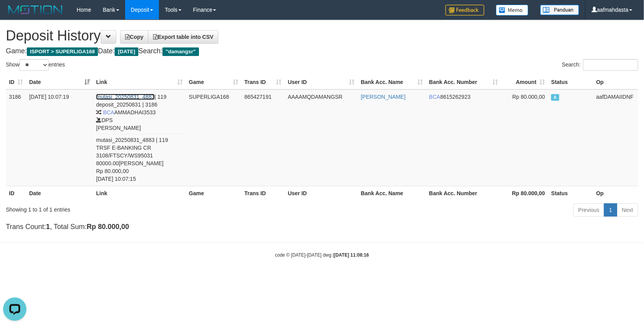 The width and height of the screenshot is (644, 327). Describe the element at coordinates (263, 82) in the screenshot. I see `th: Trans ID: activate to sort column ascending` at that location.